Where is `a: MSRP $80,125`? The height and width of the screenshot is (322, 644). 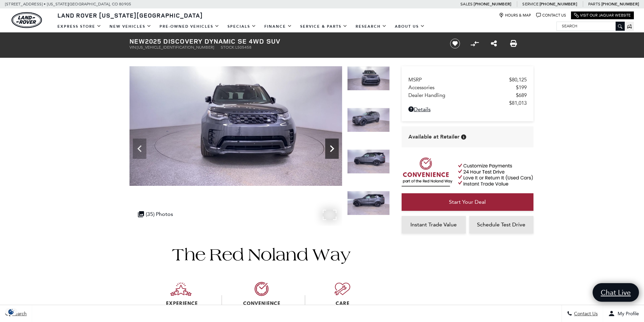 a: MSRP $80,125 is located at coordinates (468, 79).